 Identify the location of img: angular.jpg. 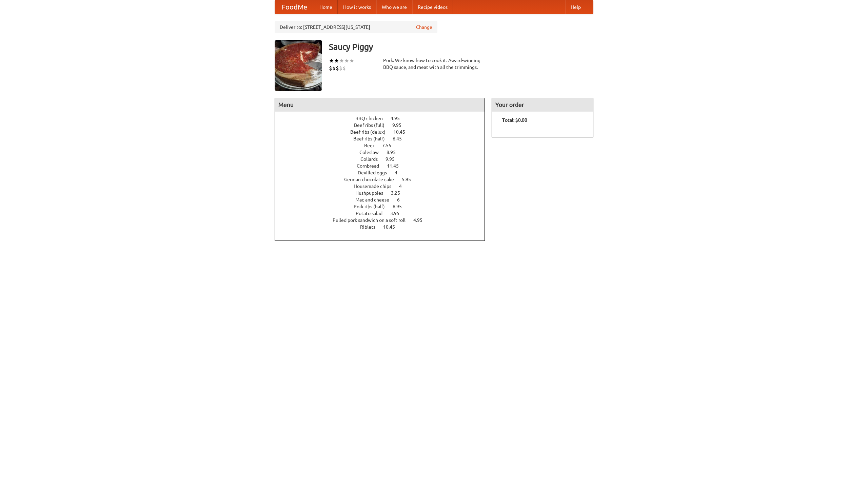
(299, 65).